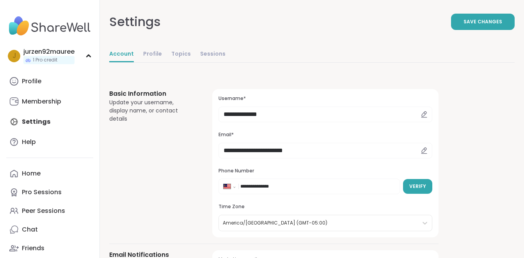 The height and width of the screenshot is (258, 524). Describe the element at coordinates (43, 211) in the screenshot. I see `div: Peer Sessions` at that location.